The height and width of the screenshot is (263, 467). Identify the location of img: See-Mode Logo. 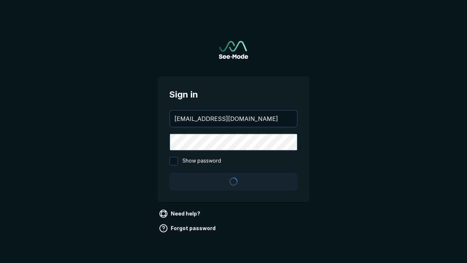
(233, 50).